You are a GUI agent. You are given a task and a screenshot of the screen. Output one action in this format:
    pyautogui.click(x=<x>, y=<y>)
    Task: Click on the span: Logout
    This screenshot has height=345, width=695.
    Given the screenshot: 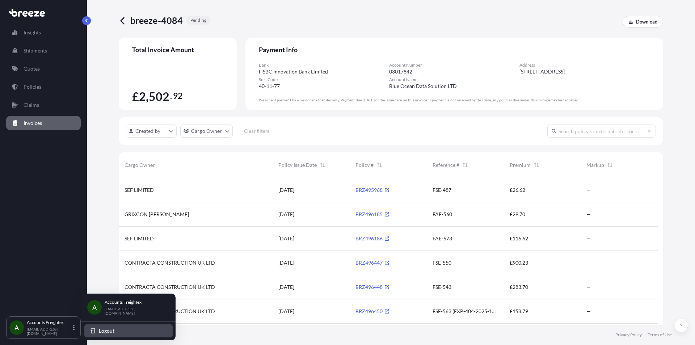 What is the action you would take?
    pyautogui.click(x=106, y=331)
    